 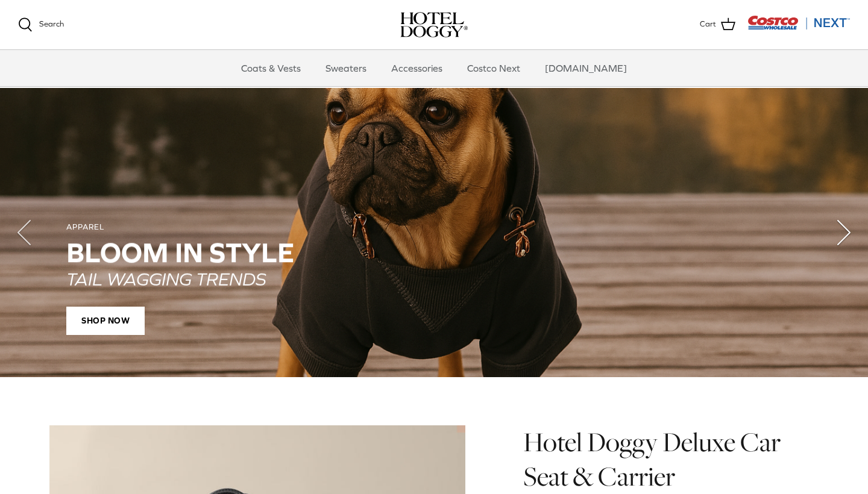 I want to click on a: Costco Next, so click(x=493, y=68).